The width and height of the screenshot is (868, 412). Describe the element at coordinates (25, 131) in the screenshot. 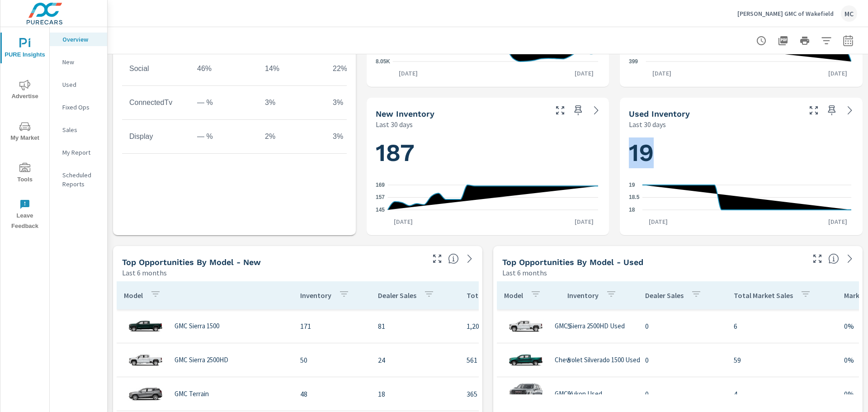

I see `div: nav menu` at that location.